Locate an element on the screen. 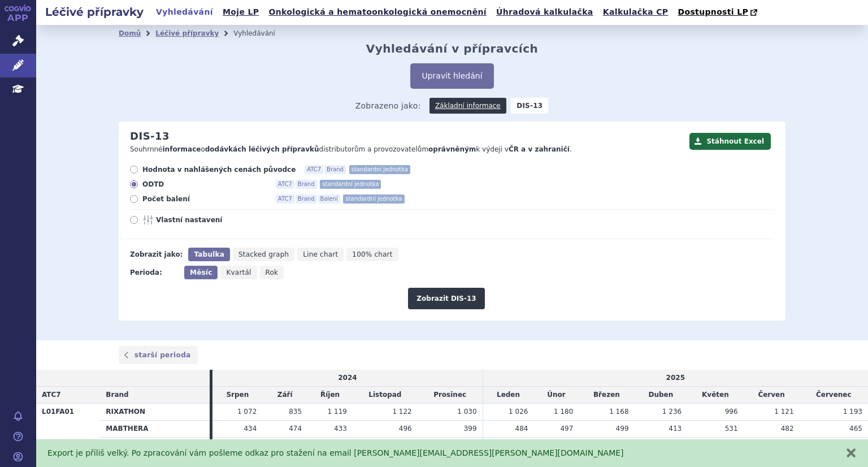 Image resolution: width=868 pixels, height=467 pixels. span: 413 is located at coordinates (675, 428).